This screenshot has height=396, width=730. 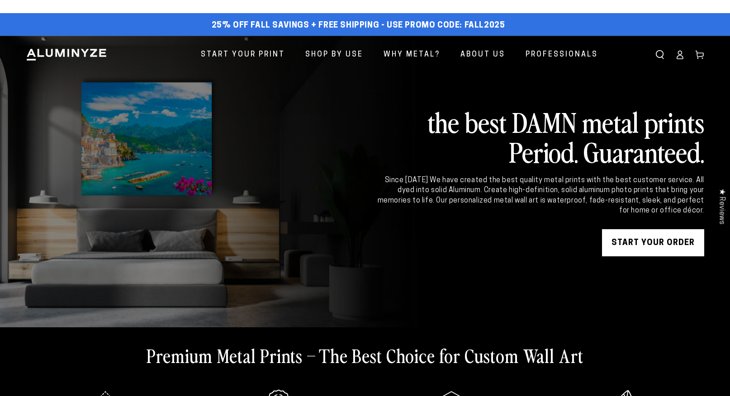 I want to click on a: Start Your Print, so click(x=243, y=55).